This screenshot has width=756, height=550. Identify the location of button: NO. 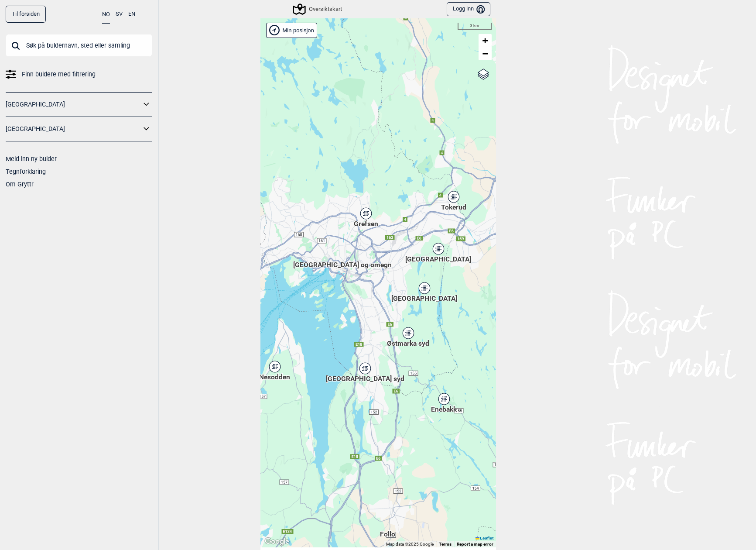
(106, 14).